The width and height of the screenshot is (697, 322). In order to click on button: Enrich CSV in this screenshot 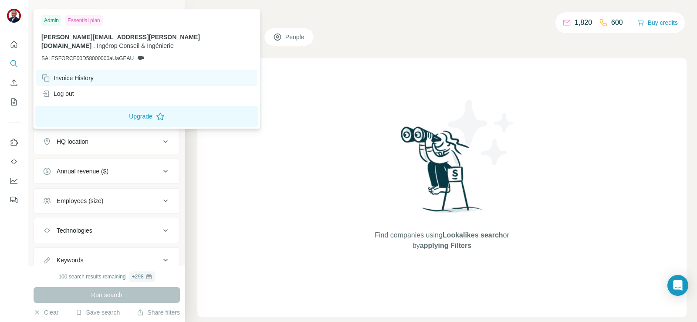, I will do `click(14, 83)`.